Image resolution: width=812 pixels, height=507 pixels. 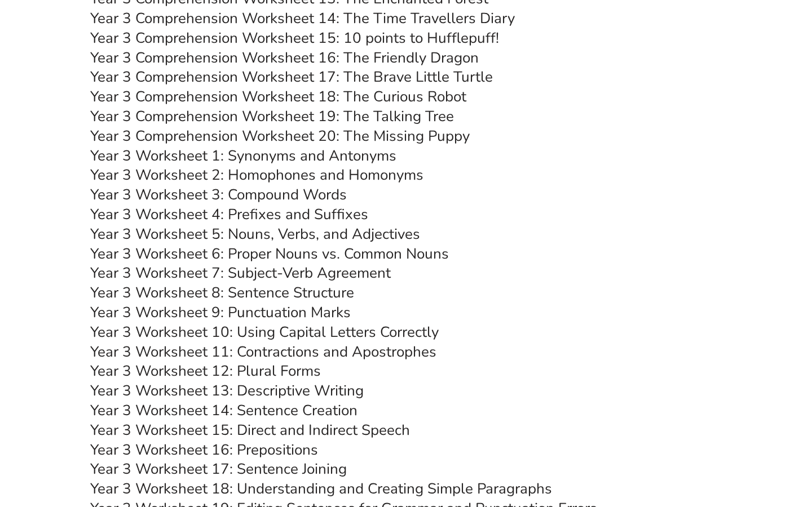 What do you see at coordinates (222, 292) in the screenshot?
I see `a: Year 3 Worksheet 8: Sentence Structure` at bounding box center [222, 292].